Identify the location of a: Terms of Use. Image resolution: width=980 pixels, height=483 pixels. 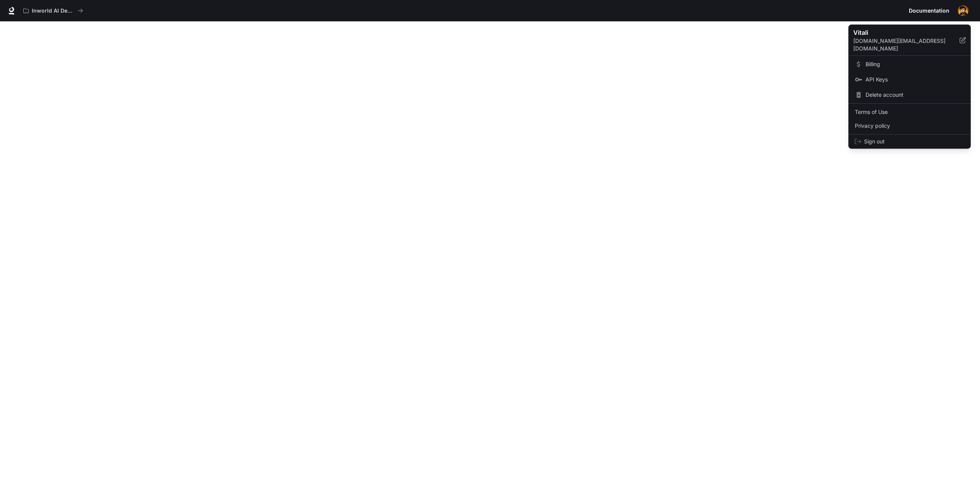
(909, 112).